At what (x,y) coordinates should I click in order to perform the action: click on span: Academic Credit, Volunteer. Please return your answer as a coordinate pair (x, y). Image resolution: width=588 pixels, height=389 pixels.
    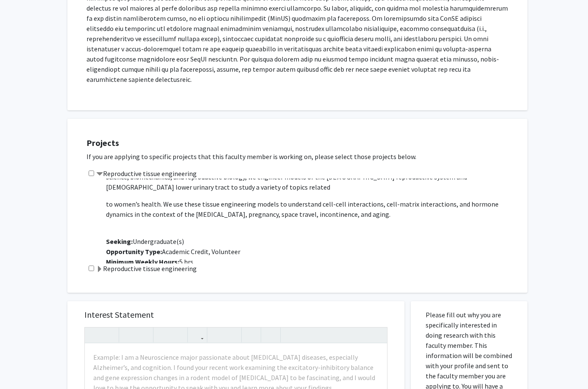
    Looking at the image, I should click on (173, 252).